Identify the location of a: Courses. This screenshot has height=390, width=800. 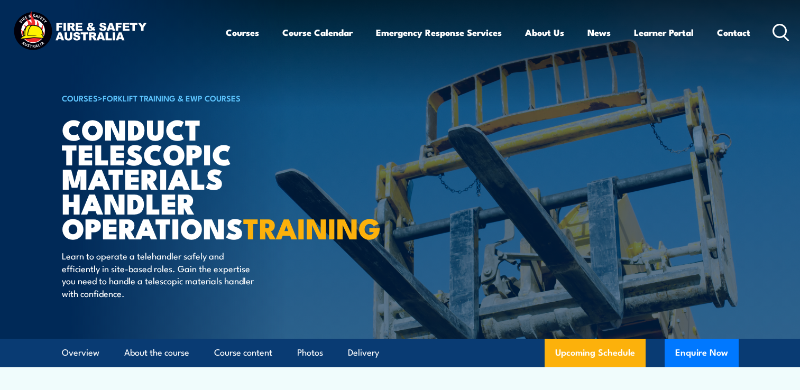
(242, 32).